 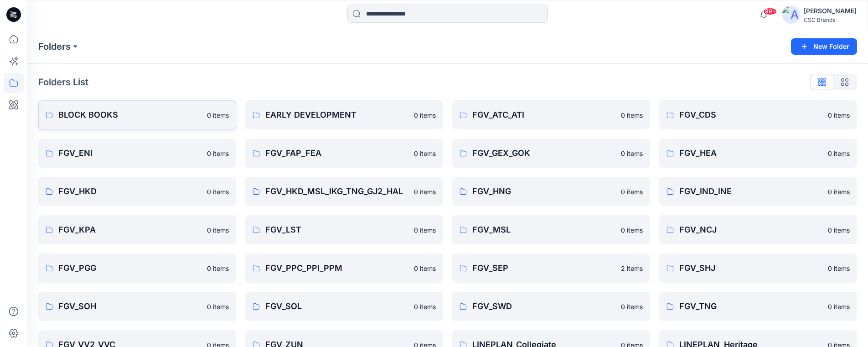 I want to click on a: FGV_HEA0 items, so click(x=758, y=153).